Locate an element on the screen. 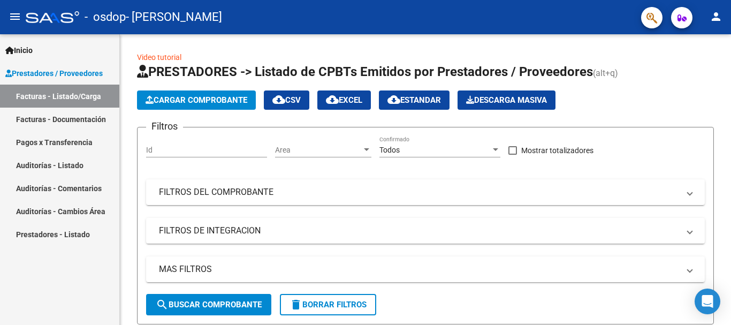 The image size is (731, 325). span: Buscar Comprobante is located at coordinates (209, 304).